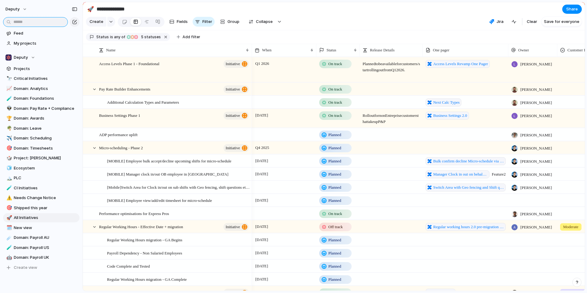 The height and width of the screenshot is (293, 587). Describe the element at coordinates (112, 37) in the screenshot. I see `span: is` at that location.